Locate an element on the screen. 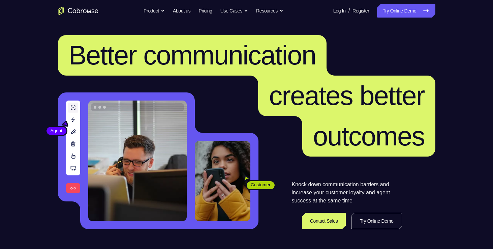 The image size is (493, 249). img: A customer holding their phone is located at coordinates (223, 181).